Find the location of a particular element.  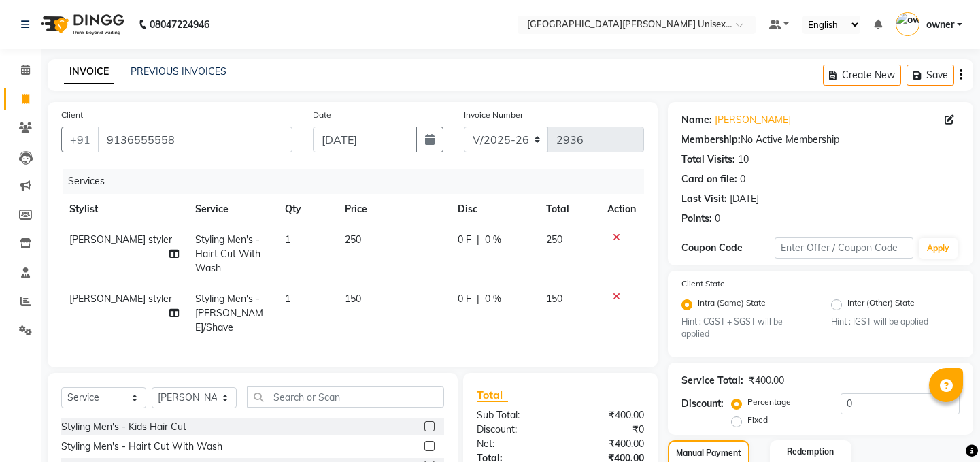

th: Qty is located at coordinates (307, 209).